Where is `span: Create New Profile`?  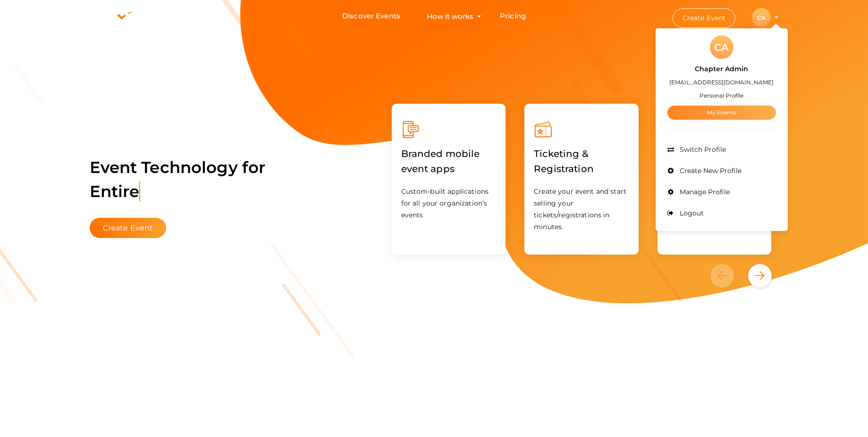 span: Create New Profile is located at coordinates (709, 170).